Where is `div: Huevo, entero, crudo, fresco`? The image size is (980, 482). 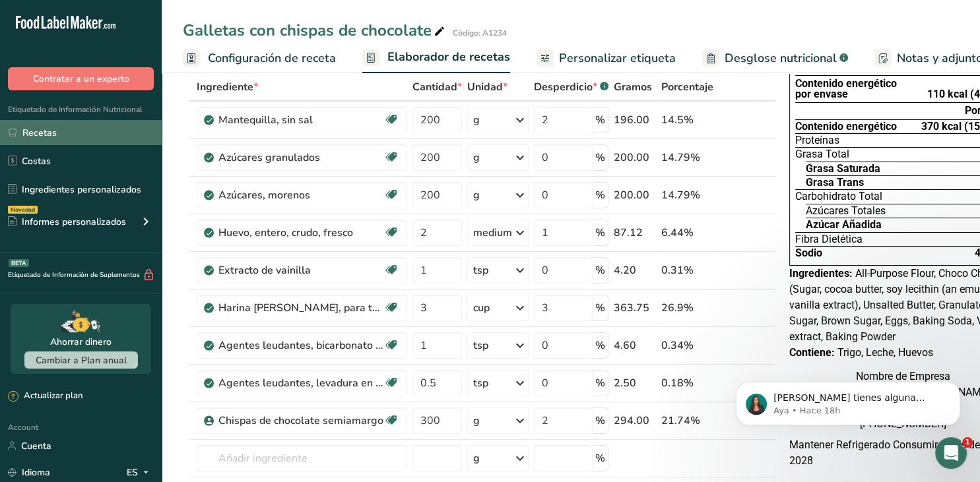 div: Huevo, entero, crudo, fresco is located at coordinates (301, 233).